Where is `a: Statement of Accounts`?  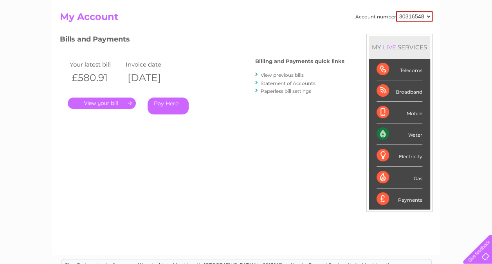 a: Statement of Accounts is located at coordinates (288, 83).